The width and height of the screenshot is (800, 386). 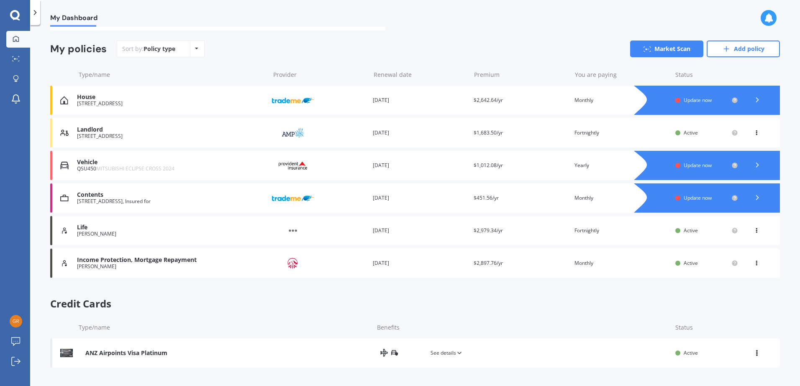 What do you see at coordinates (171, 162) in the screenshot?
I see `div: Vehicle` at bounding box center [171, 162].